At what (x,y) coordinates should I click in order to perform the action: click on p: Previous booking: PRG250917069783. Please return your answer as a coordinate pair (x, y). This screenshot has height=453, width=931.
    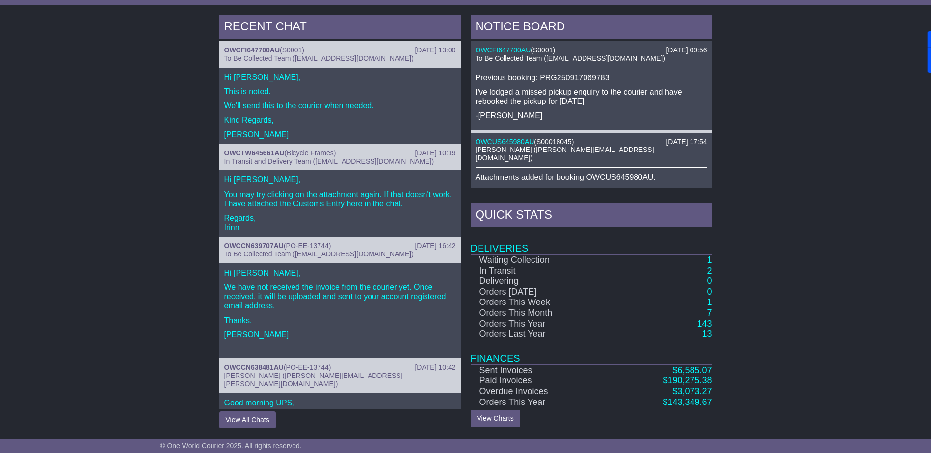
    Looking at the image, I should click on (591, 78).